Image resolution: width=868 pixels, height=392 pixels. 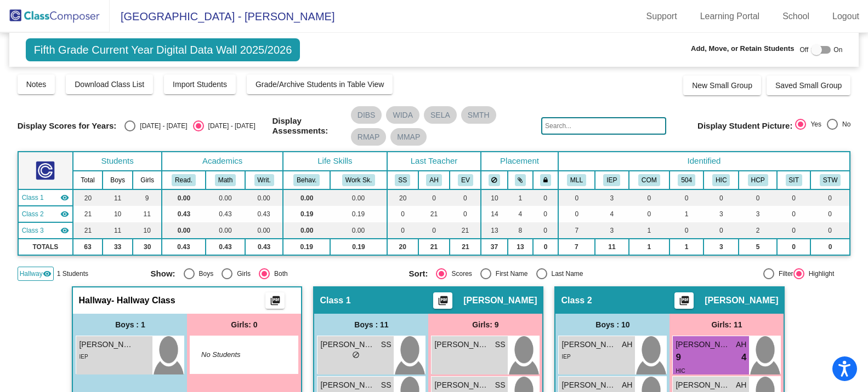 What do you see at coordinates (443, 303) in the screenshot?
I see `mat-icon: picture_as_pdf` at bounding box center [443, 303].